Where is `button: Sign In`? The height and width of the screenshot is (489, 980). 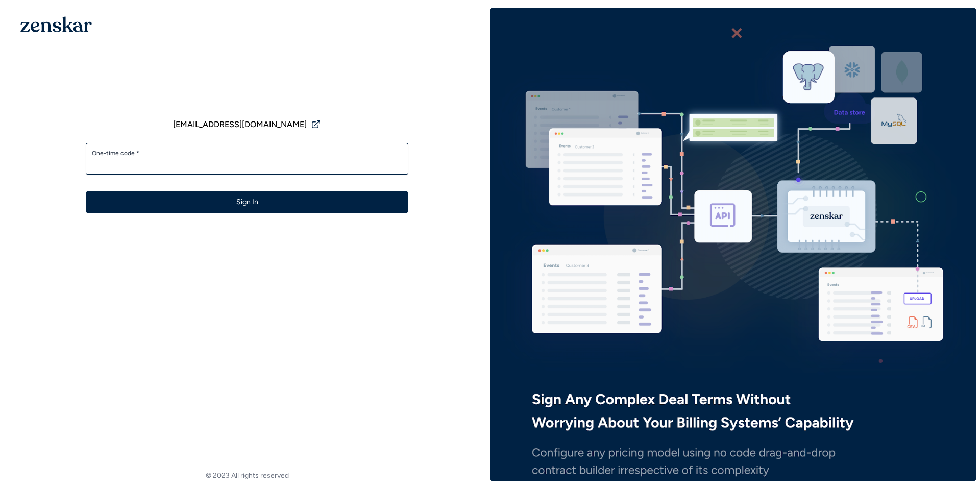 button: Sign In is located at coordinates (247, 202).